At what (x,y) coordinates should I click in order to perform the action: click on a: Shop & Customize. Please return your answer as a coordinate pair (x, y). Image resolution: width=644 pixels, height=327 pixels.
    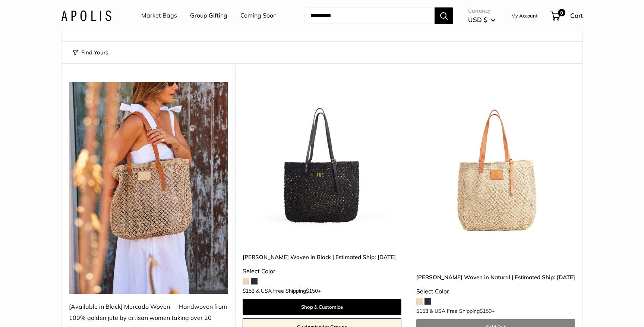
    Looking at the image, I should click on (322, 306).